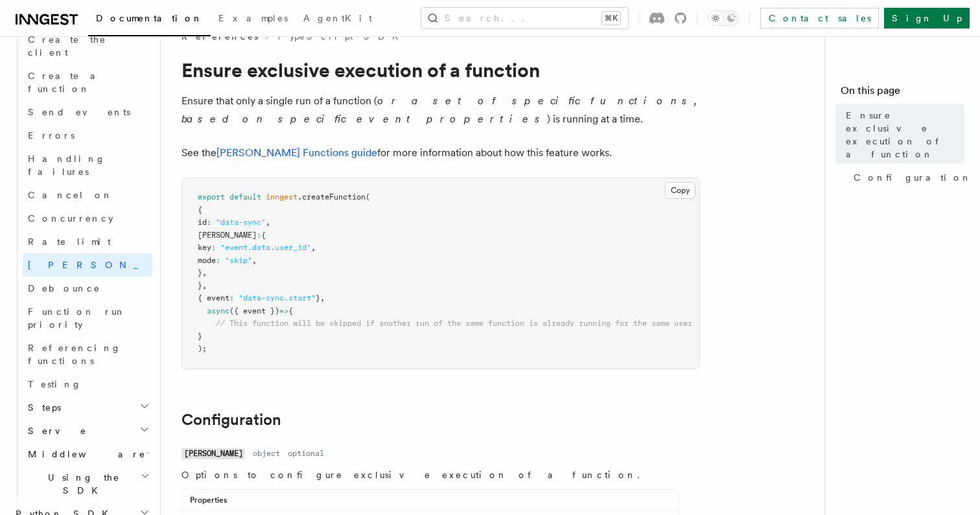  Describe the element at coordinates (454, 323) in the screenshot. I see `span: // This function will be skipped if another run of the same function is already running for the s...` at that location.